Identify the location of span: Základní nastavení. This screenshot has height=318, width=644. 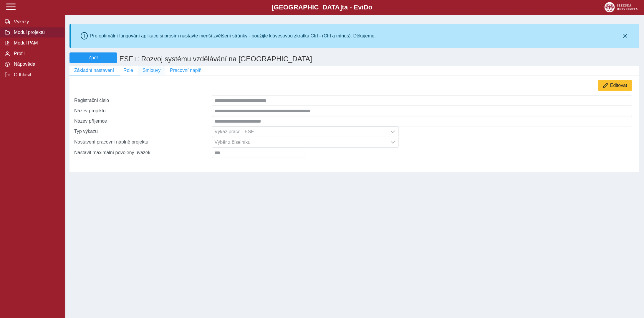
(94, 70).